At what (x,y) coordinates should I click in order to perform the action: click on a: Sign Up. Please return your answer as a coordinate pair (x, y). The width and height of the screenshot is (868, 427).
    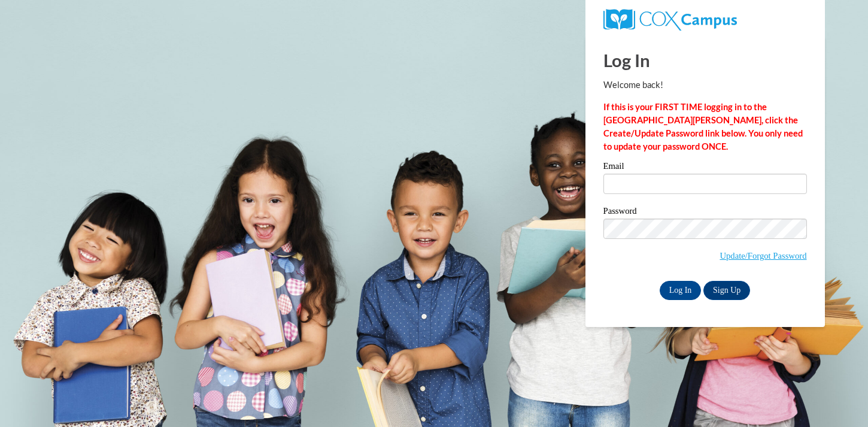
    Looking at the image, I should click on (727, 291).